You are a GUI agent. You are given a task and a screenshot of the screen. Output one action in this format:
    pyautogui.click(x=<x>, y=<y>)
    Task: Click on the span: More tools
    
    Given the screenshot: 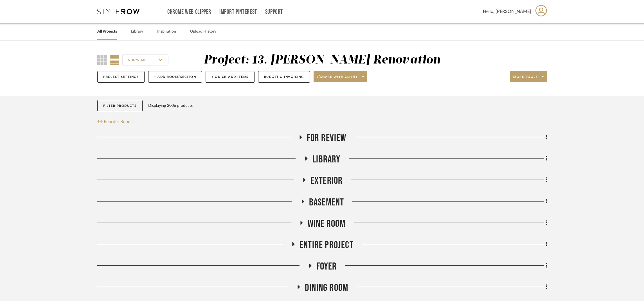 What is the action you would take?
    pyautogui.click(x=525, y=79)
    